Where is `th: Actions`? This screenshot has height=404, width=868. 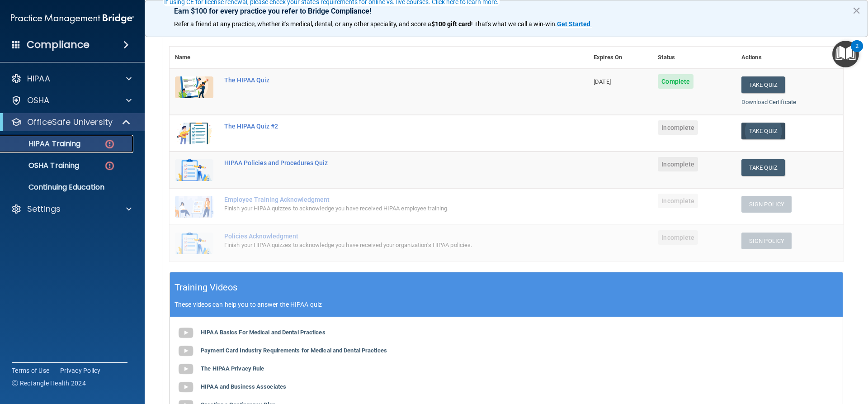 th: Actions is located at coordinates (789, 57).